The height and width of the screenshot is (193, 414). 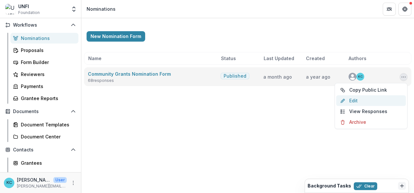 I want to click on span: 68 responses, so click(x=101, y=81).